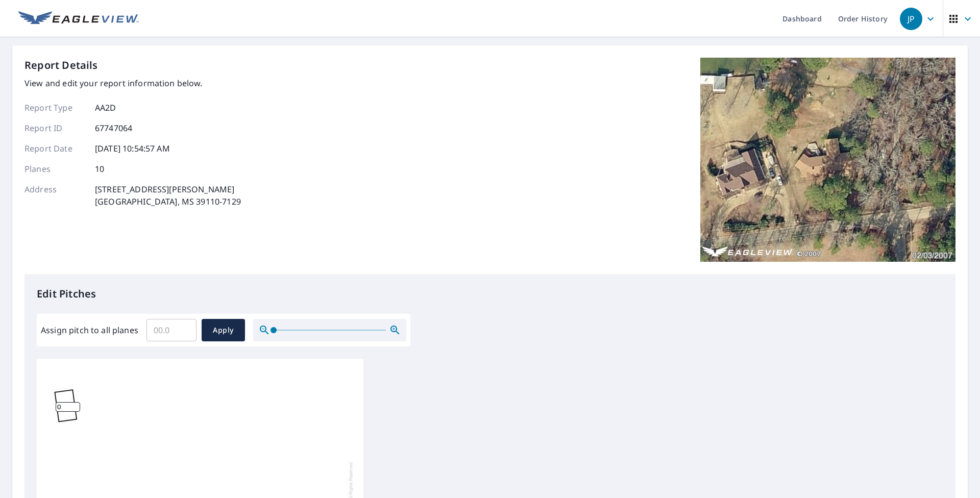 The width and height of the screenshot is (980, 498). What do you see at coordinates (223, 330) in the screenshot?
I see `button: Apply` at bounding box center [223, 330].